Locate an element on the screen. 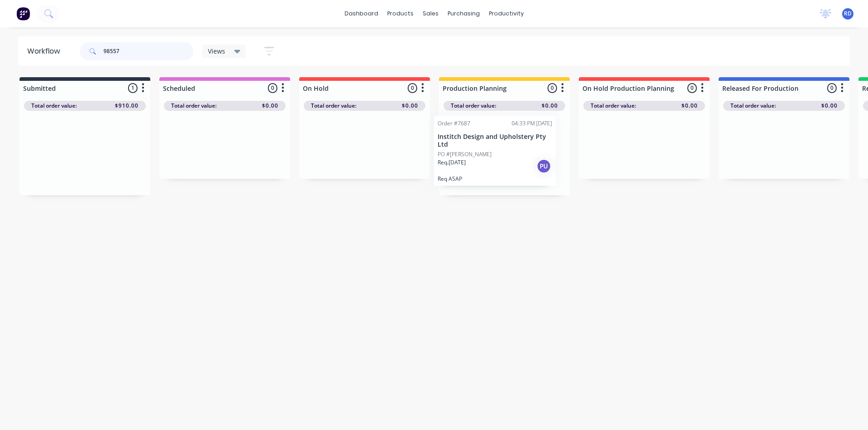 The image size is (868, 430). input: Search for orders... is located at coordinates (148, 52).